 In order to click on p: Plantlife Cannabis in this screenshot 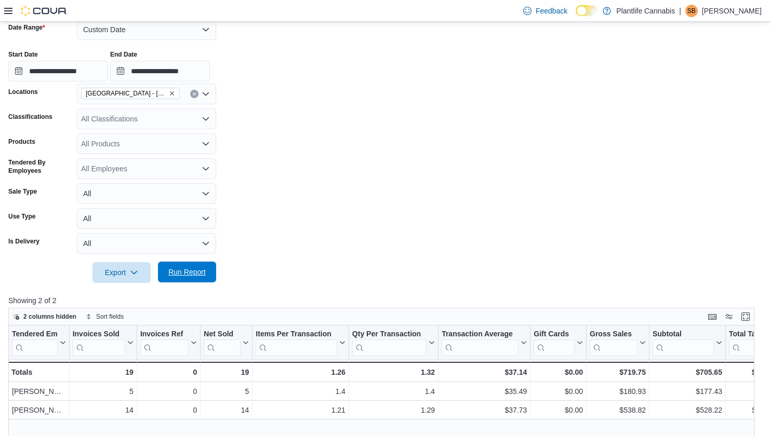, I will do `click(645, 11)`.